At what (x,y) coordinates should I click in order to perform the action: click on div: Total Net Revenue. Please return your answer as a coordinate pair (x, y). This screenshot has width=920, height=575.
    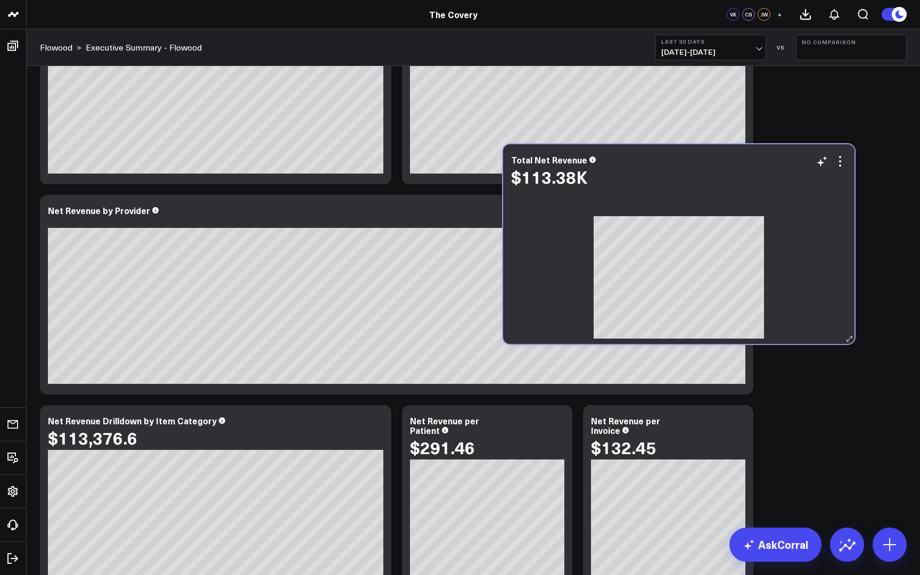
    Looking at the image, I should click on (549, 160).